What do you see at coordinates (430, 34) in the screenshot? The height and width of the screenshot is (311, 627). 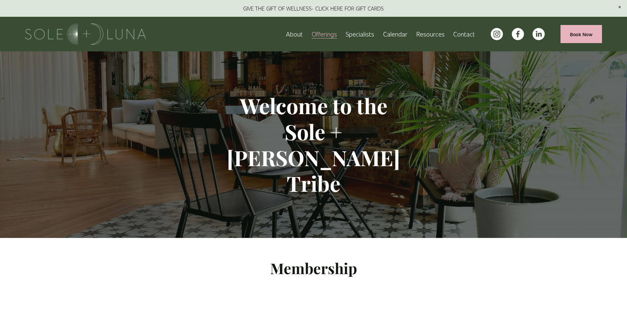 I see `span: Resources` at bounding box center [430, 34].